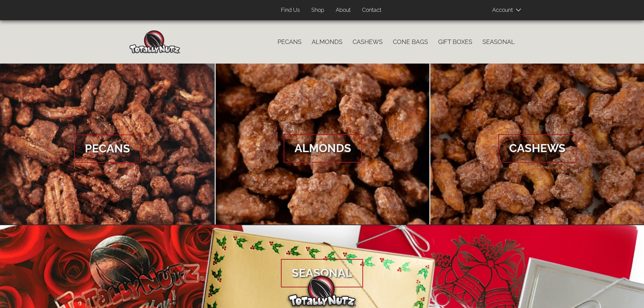 The width and height of the screenshot is (644, 308). Describe the element at coordinates (343, 10) in the screenshot. I see `a: About` at that location.